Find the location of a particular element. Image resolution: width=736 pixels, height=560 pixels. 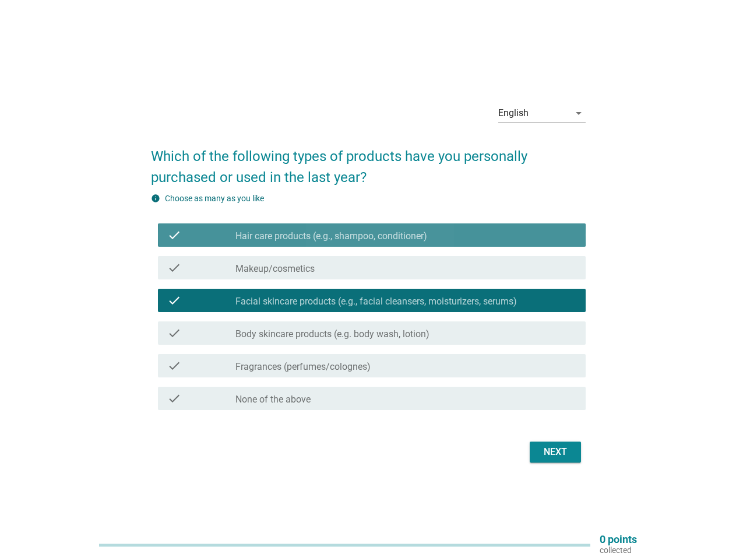

p: 0 points is located at coordinates (619, 540).